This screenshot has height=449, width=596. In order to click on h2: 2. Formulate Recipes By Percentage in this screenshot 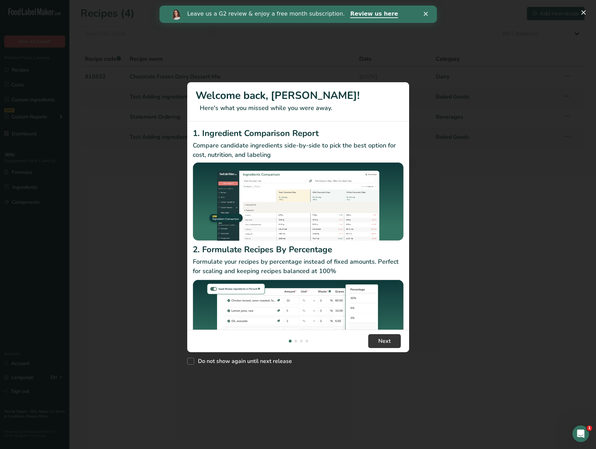, I will do `click(298, 249)`.